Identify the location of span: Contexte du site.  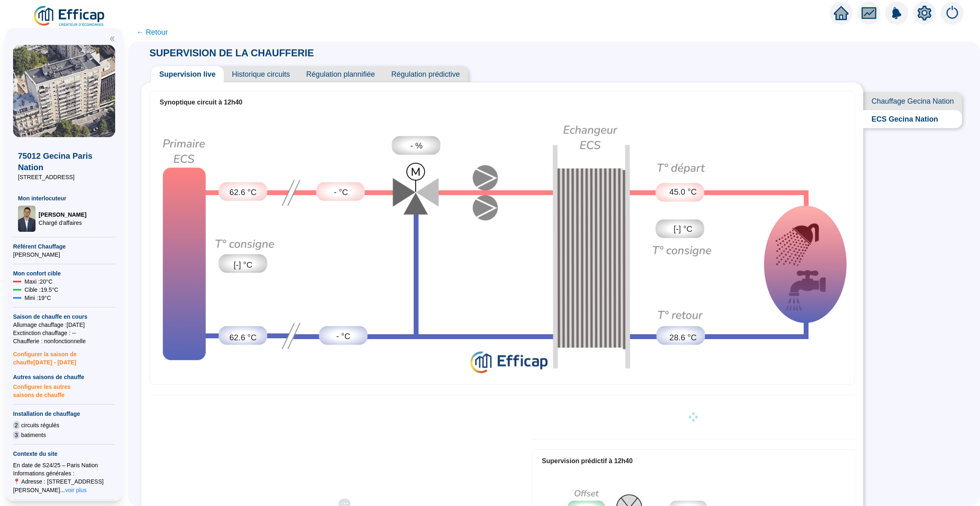
(64, 454).